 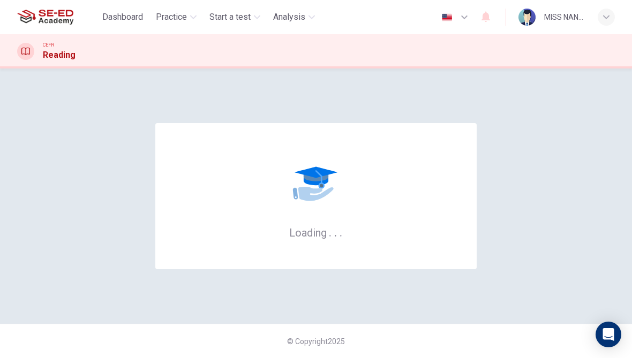 I want to click on div: Open Intercom Messenger, so click(x=608, y=335).